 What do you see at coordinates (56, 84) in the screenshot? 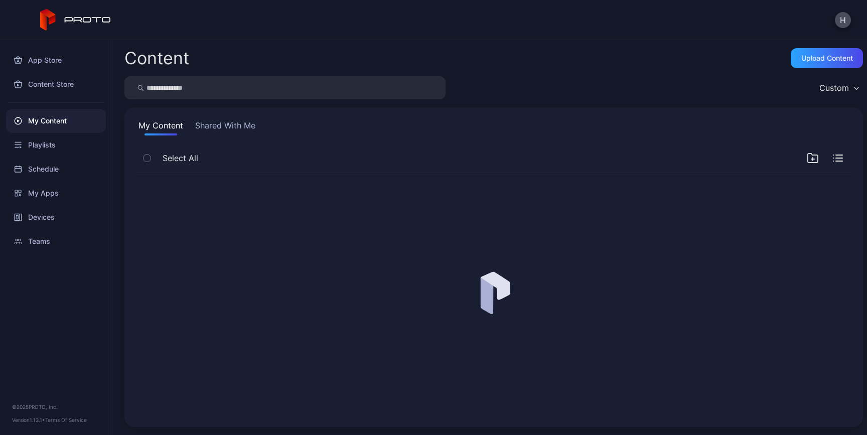
I see `a: Content Store` at bounding box center [56, 84].